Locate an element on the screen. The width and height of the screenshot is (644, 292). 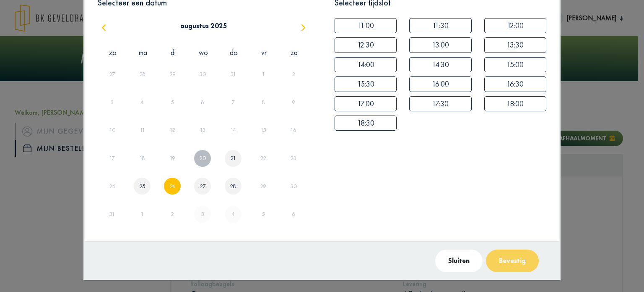
a: 18 augustus 2025 is located at coordinates (142, 158).